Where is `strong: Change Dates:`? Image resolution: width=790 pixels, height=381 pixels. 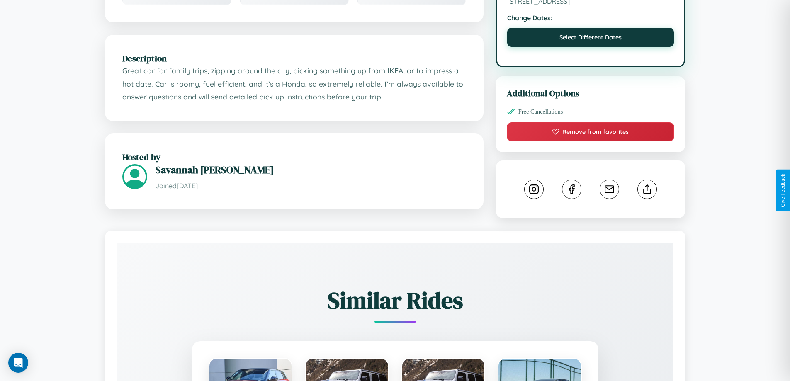
strong: Change Dates: is located at coordinates (591, 18).